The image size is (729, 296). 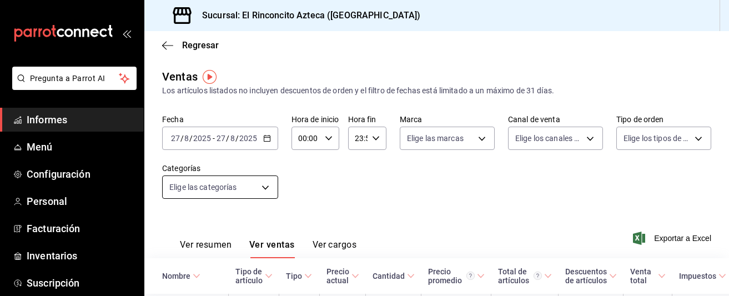 I want to click on span: Cantidad, so click(x=394, y=276).